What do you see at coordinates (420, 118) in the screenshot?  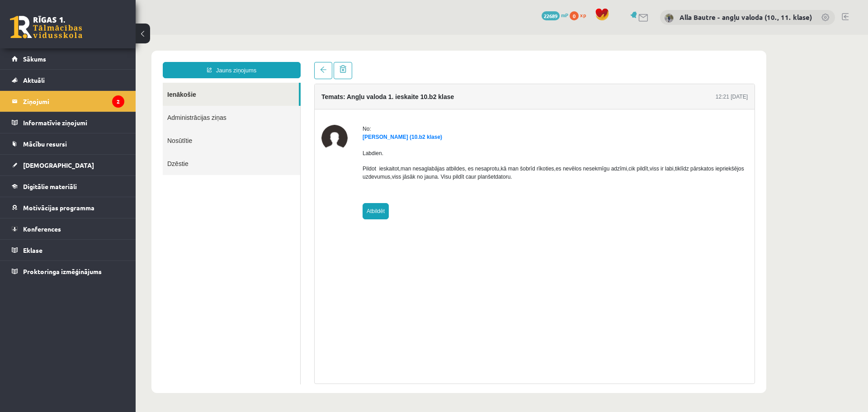 I see `p: Labdien.` at bounding box center [420, 118].